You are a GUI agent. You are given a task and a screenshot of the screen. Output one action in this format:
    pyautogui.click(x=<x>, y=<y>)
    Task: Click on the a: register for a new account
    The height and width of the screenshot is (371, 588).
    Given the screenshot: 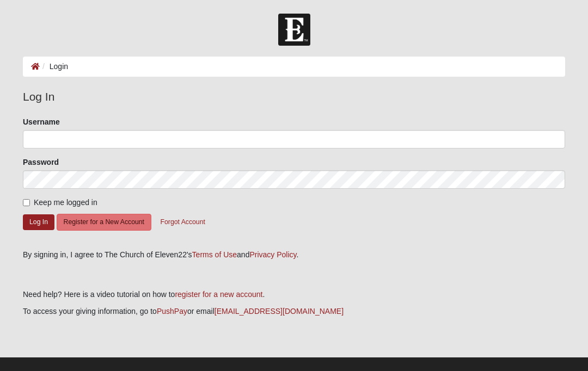 What is the action you would take?
    pyautogui.click(x=218, y=295)
    